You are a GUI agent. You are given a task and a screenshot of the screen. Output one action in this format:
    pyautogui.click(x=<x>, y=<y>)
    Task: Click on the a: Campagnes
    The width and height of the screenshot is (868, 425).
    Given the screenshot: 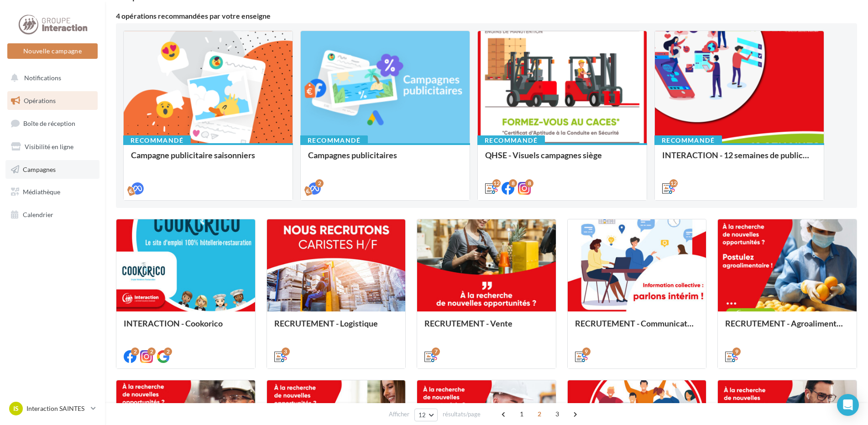 What is the action you would take?
    pyautogui.click(x=52, y=170)
    